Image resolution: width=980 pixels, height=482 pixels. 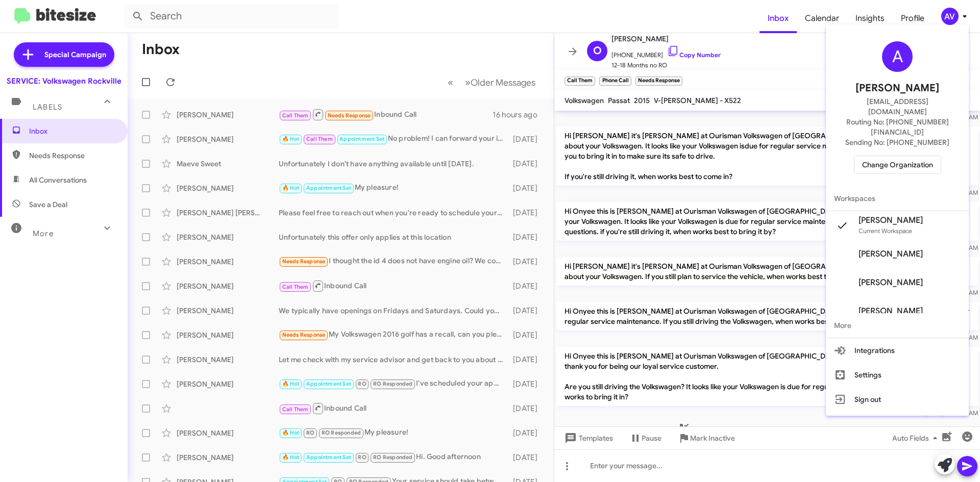 What do you see at coordinates (897, 198) in the screenshot?
I see `span: Workspaces` at bounding box center [897, 198].